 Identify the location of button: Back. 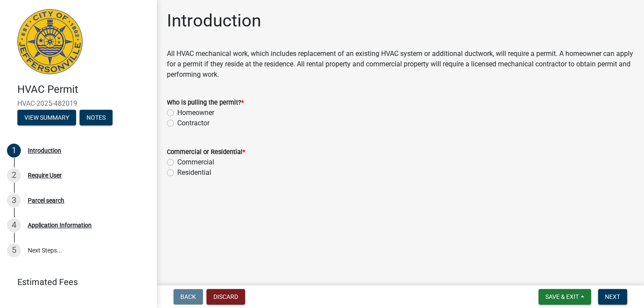
(188, 297).